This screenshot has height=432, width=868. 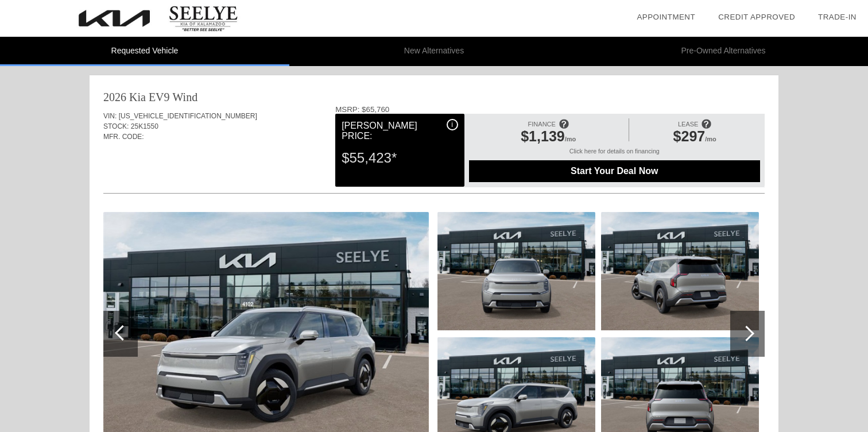 I want to click on span: FINANCE, so click(x=542, y=124).